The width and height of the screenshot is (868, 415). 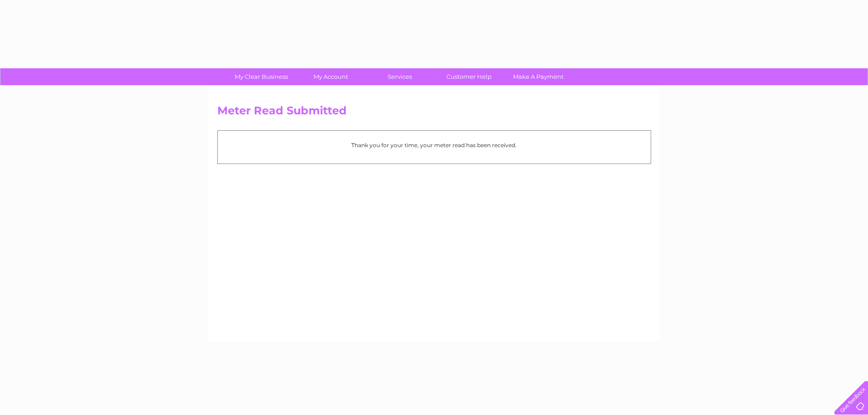 What do you see at coordinates (538, 77) in the screenshot?
I see `a: Make A Payment` at bounding box center [538, 77].